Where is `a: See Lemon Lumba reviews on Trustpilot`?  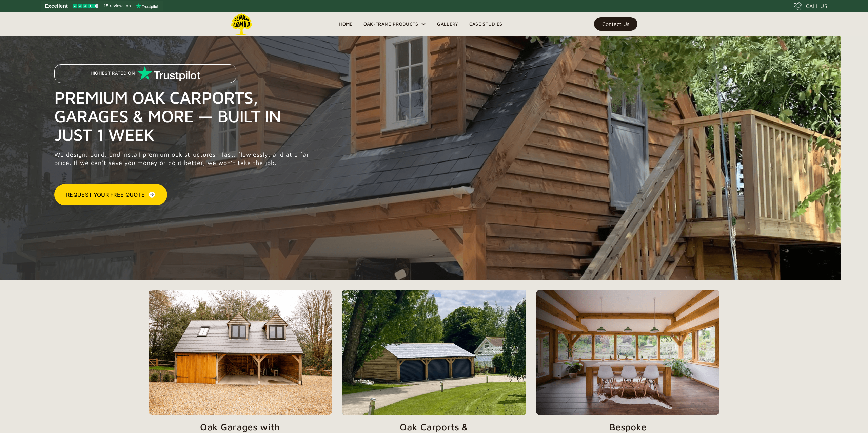
a: See Lemon Lumba reviews on Trustpilot is located at coordinates (101, 6).